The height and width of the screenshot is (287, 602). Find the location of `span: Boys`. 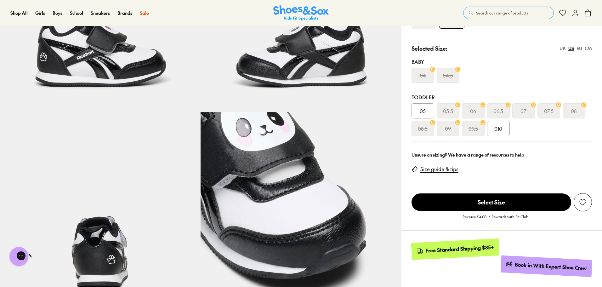

span: Boys is located at coordinates (57, 13).